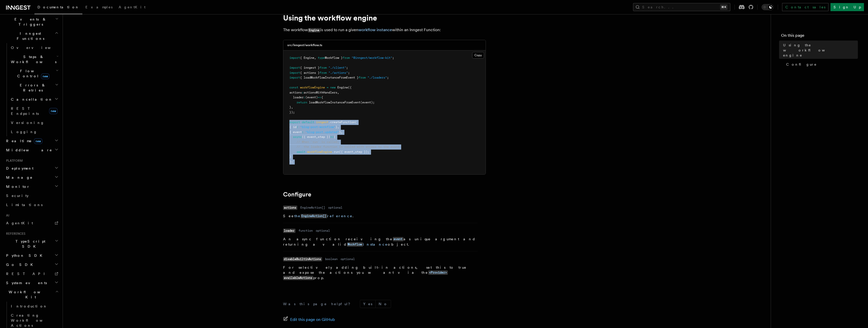 This screenshot has height=328, width=868. What do you see at coordinates (297, 194) in the screenshot?
I see `a: Configure` at bounding box center [297, 194].